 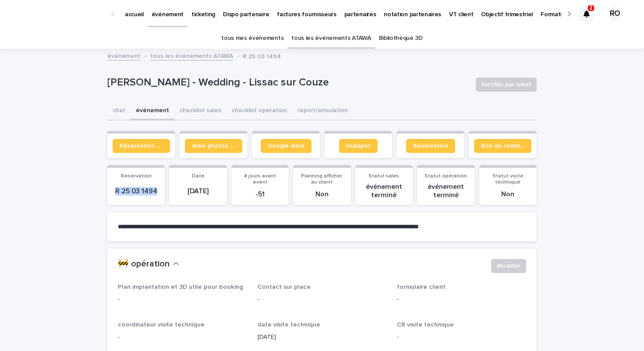 What do you see at coordinates (508, 266) in the screenshot?
I see `span: Modifier` at bounding box center [508, 266].